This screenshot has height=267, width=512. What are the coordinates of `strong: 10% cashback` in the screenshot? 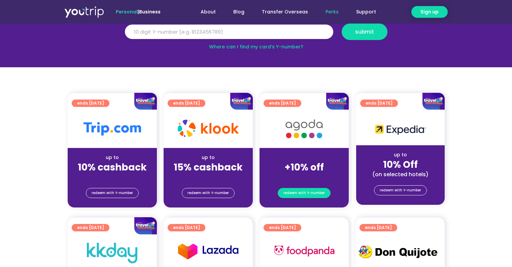 It's located at (112, 167).